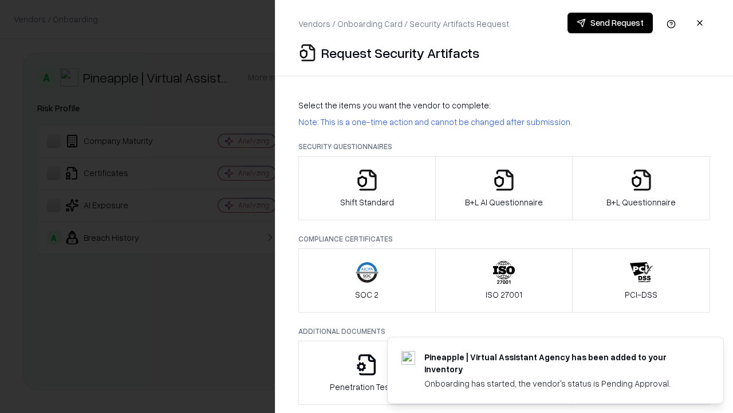  I want to click on button: Shift Standard, so click(367, 188).